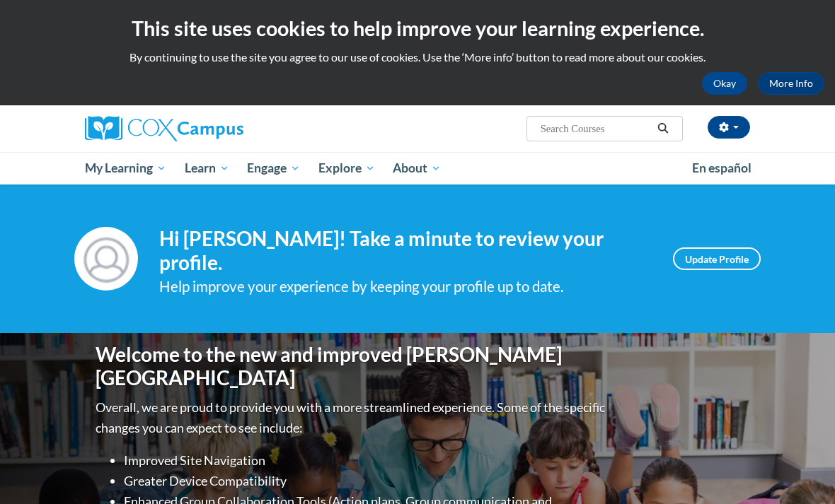 The height and width of the screenshot is (504, 835). Describe the element at coordinates (188, 129) in the screenshot. I see `a: Cox Campus` at that location.